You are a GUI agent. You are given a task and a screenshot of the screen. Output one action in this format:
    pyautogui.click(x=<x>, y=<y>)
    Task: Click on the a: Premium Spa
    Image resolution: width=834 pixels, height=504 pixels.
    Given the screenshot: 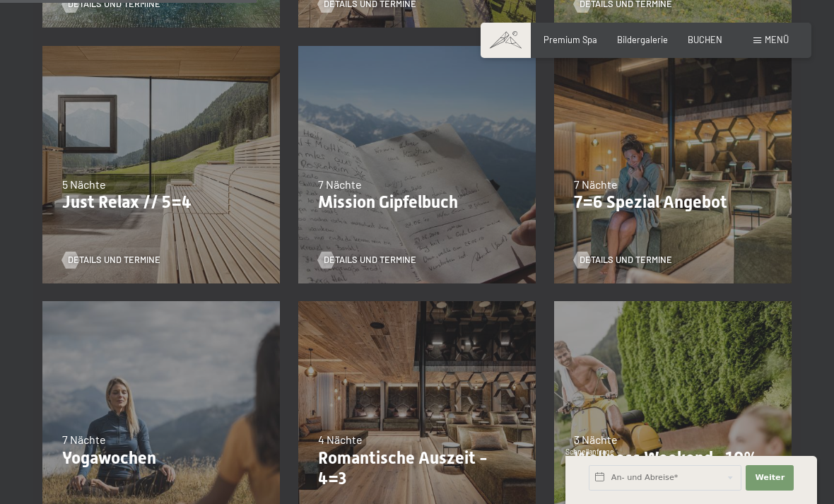 What is the action you would take?
    pyautogui.click(x=571, y=39)
    